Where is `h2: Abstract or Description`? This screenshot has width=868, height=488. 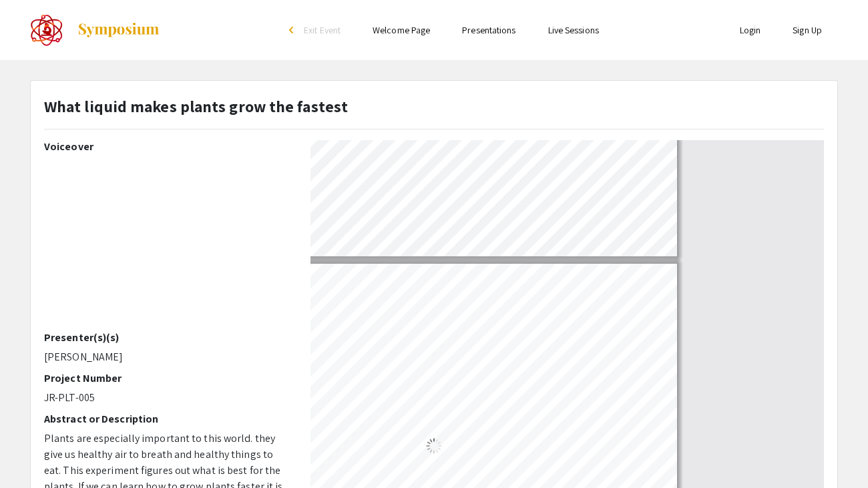
h2: Abstract or Description is located at coordinates (167, 418).